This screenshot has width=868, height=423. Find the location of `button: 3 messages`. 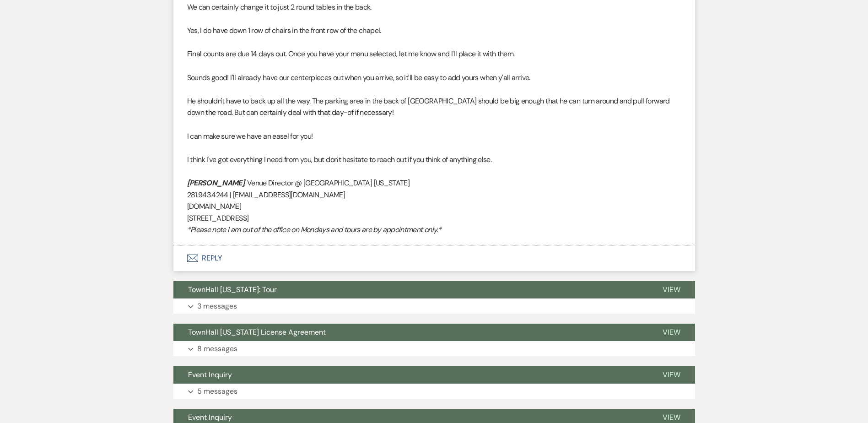

button: 3 messages is located at coordinates (434, 306).